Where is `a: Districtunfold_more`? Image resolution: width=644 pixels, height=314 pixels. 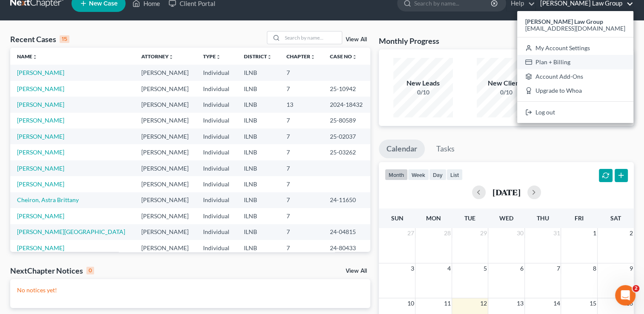 a: Districtunfold_more is located at coordinates (258, 56).